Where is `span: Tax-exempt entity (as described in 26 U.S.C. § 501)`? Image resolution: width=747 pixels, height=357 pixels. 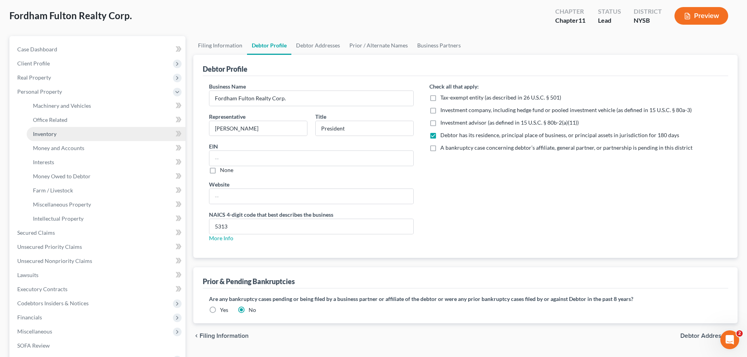 span: Tax-exempt entity (as described in 26 U.S.C. § 501) is located at coordinates (501, 97).